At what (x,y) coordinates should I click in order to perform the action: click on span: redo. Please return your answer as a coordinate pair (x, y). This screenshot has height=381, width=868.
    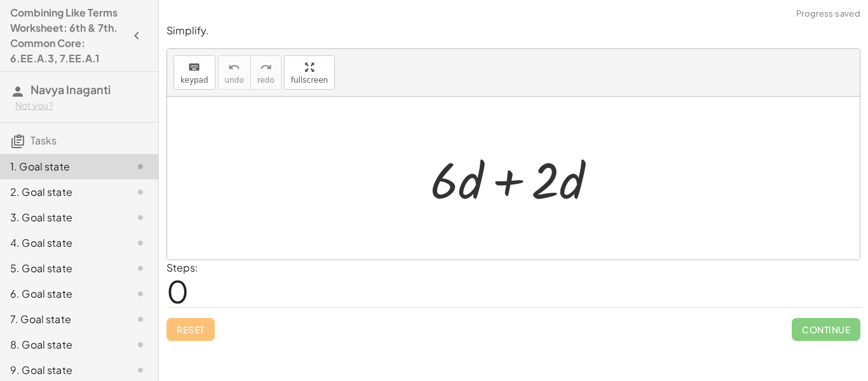
    Looking at the image, I should click on (266, 80).